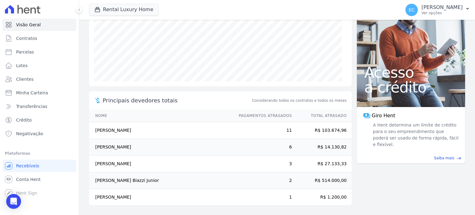 The image size is (475, 215). I want to click on td: 1, so click(262, 197).